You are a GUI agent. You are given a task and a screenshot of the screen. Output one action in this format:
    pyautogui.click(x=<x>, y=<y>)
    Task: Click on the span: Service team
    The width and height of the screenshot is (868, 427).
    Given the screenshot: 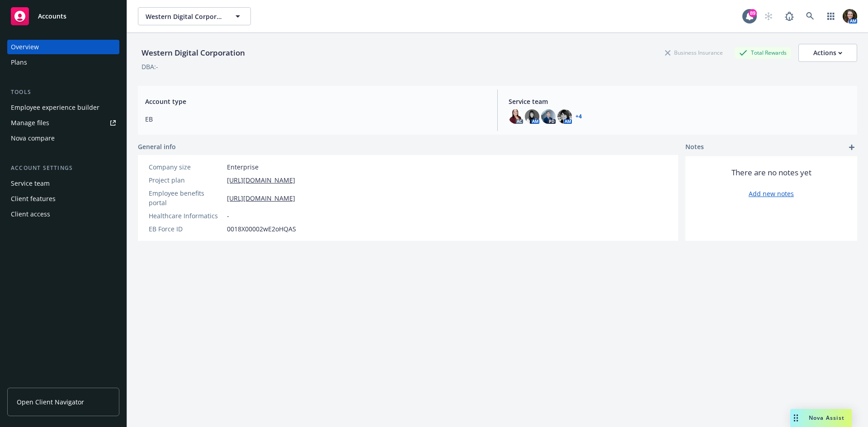 What is the action you would take?
    pyautogui.click(x=679, y=101)
    